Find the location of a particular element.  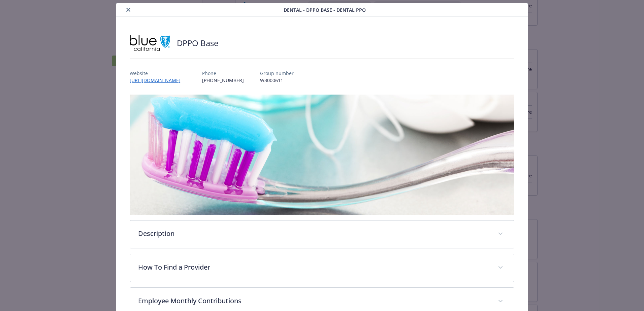

p: W3000611 is located at coordinates (276, 80).